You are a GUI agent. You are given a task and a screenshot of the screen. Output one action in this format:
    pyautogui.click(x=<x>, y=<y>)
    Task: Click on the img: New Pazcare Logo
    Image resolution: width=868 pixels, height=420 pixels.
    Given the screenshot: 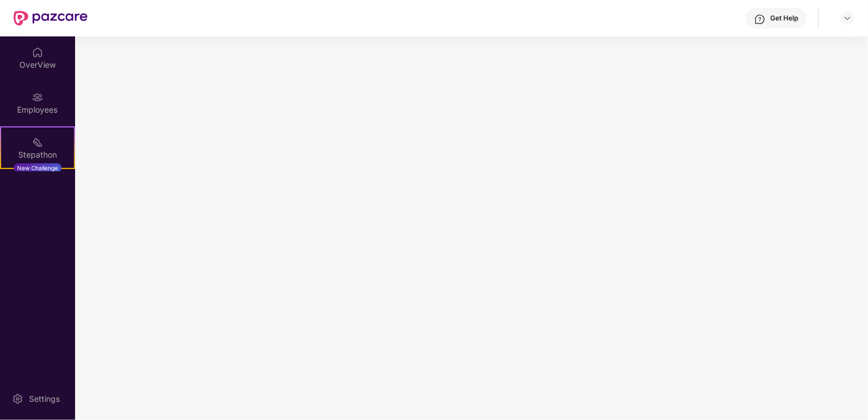 What is the action you would take?
    pyautogui.click(x=51, y=18)
    